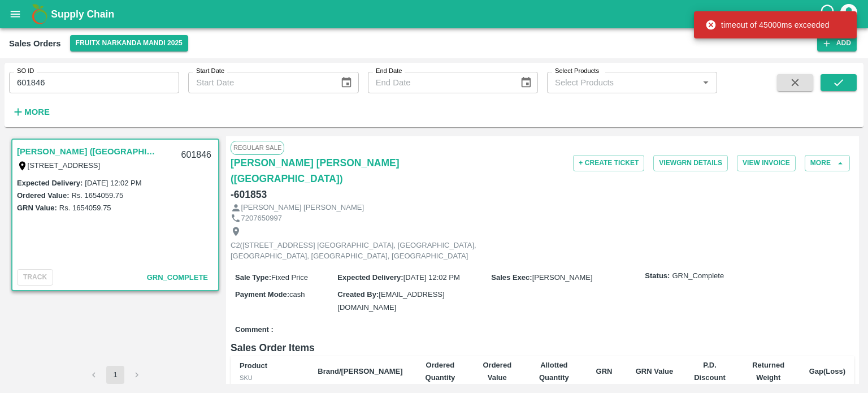  Describe the element at coordinates (37, 207) in the screenshot. I see `label: GRN Value:` at that location.